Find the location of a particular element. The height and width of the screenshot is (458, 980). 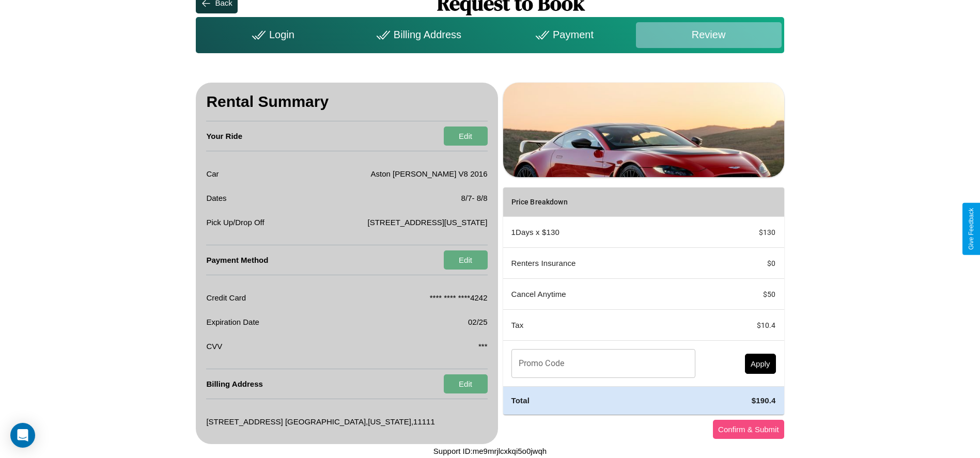

div: Login is located at coordinates (272, 35).